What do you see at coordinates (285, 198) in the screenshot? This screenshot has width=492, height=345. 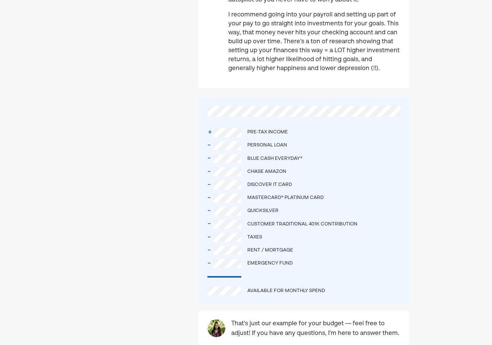 I see `div: Mastercard® Platinum Card` at bounding box center [285, 198].